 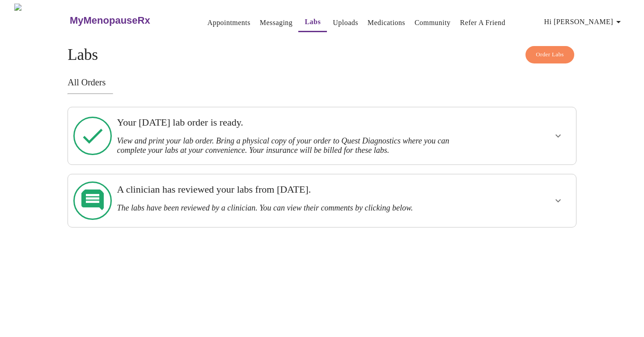 I want to click on span: Order Labs, so click(x=550, y=55).